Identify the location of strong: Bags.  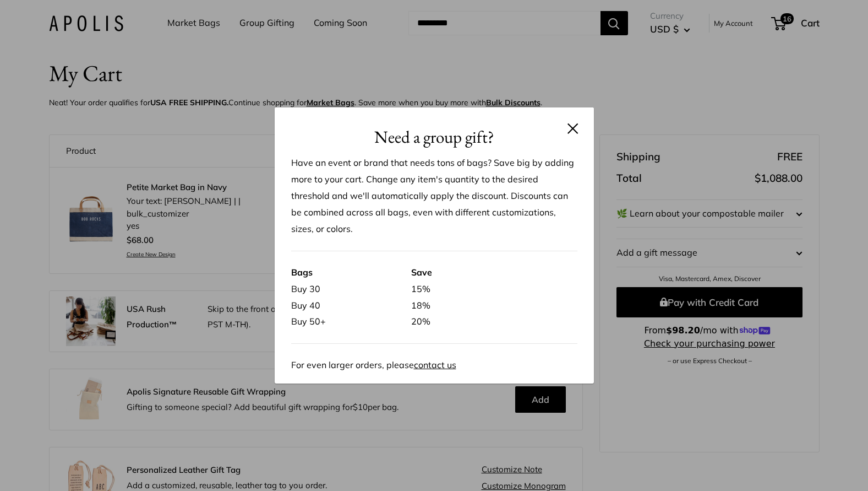
(302, 272).